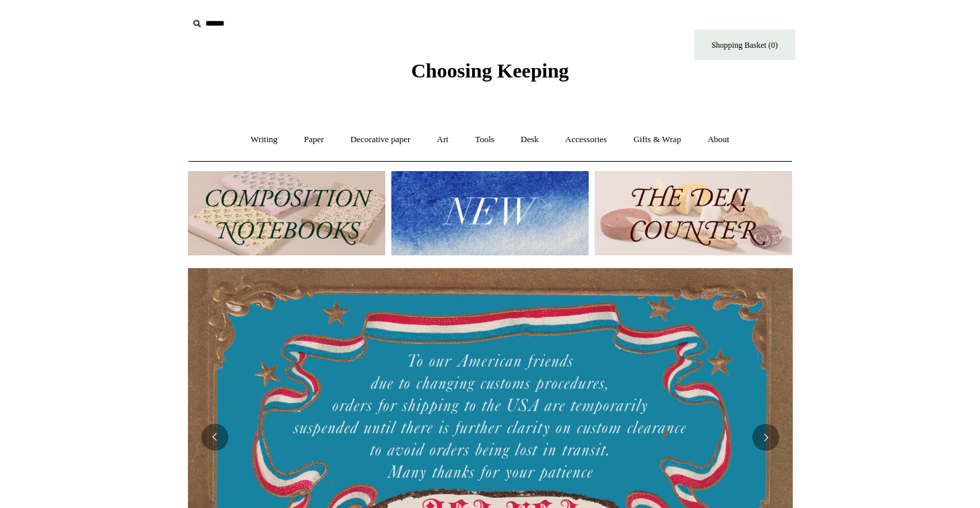 This screenshot has height=508, width=980. Describe the element at coordinates (693, 213) in the screenshot. I see `img: The Deli Counter` at that location.